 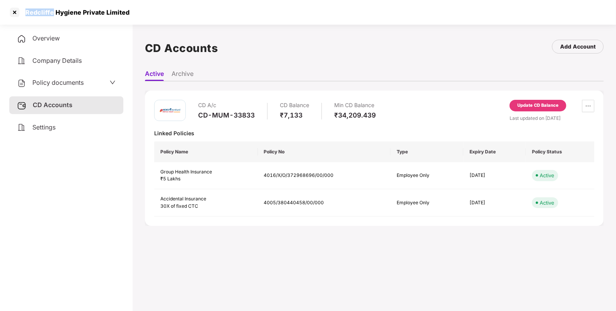 I want to click on span: CD Accounts, so click(x=52, y=105).